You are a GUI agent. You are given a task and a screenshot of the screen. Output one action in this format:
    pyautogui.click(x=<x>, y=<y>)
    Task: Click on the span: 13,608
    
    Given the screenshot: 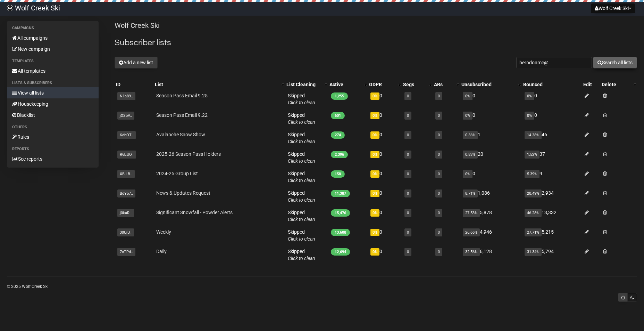 What is the action you would take?
    pyautogui.click(x=340, y=232)
    